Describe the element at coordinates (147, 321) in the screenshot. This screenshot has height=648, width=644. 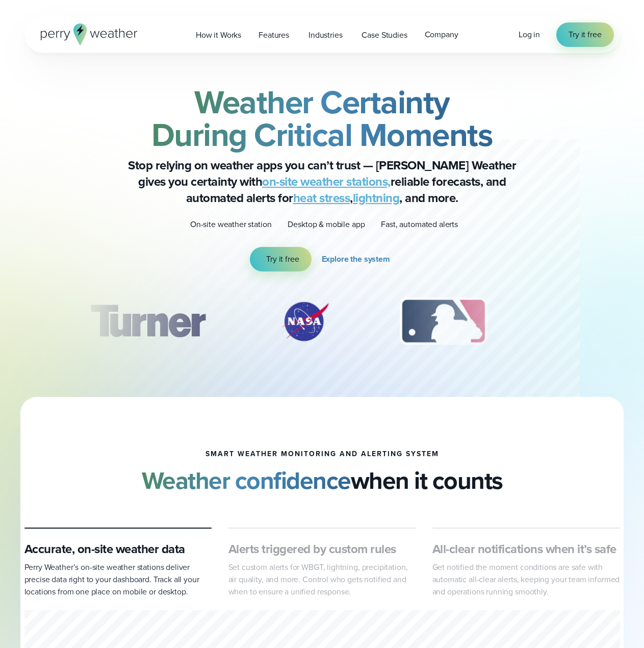
I see `img: Turner-Construction_1.svg` at that location.